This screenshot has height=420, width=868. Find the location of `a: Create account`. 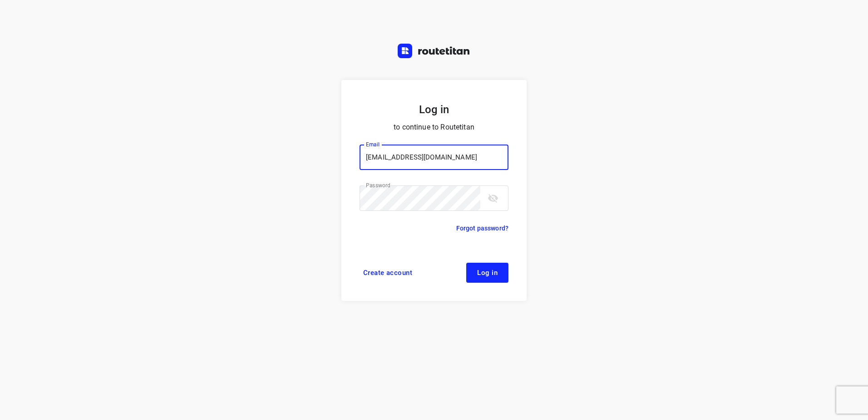

a: Create account is located at coordinates (388, 272).